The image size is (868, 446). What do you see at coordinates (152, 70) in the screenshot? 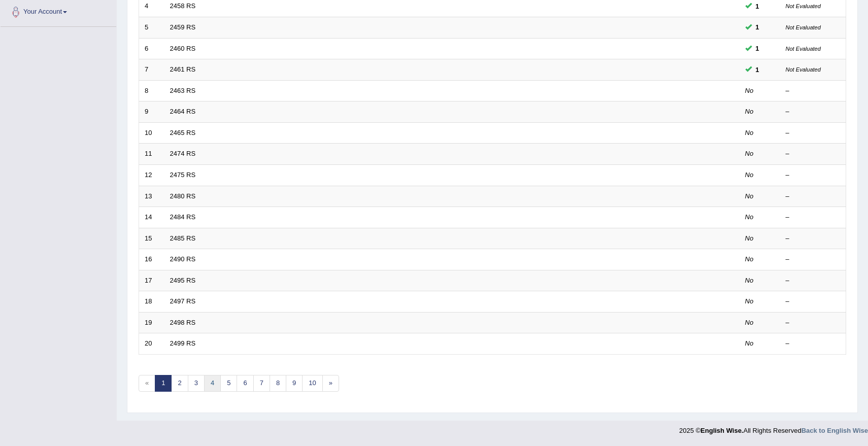
I see `td: 7` at bounding box center [152, 70].